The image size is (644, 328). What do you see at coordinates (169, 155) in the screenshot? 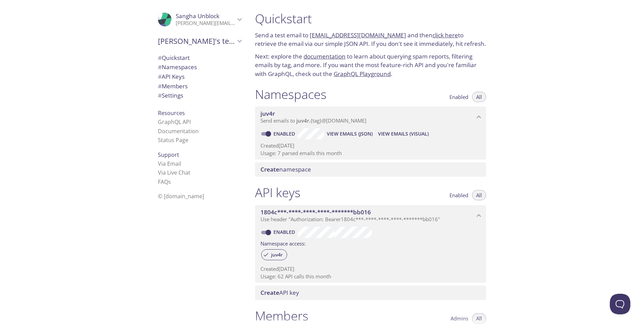
I see `span: Support` at bounding box center [169, 155].